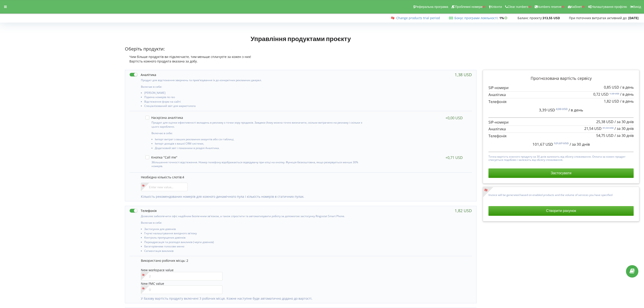 The image size is (644, 308). Describe the element at coordinates (598, 18) in the screenshot. I see `span: При поточних витратах активний до:` at that location.